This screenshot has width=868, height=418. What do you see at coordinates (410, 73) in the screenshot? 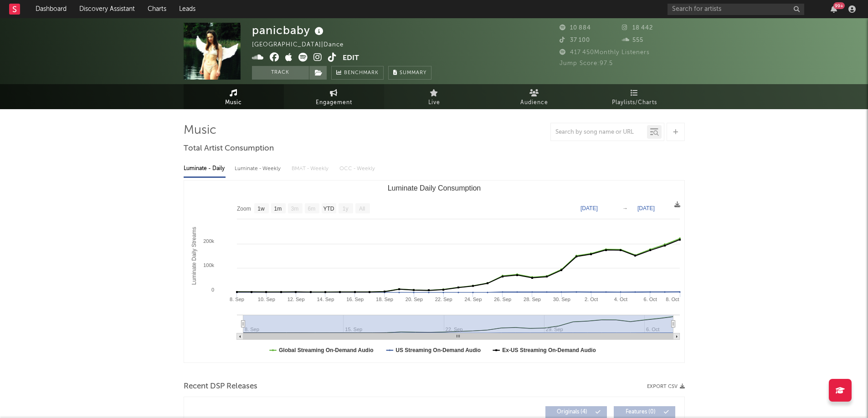
I see `button: Summary` at bounding box center [410, 73].